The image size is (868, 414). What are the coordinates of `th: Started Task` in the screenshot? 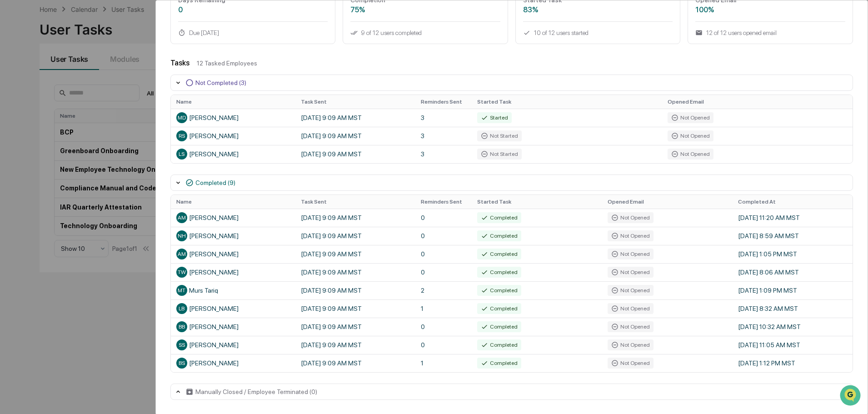 It's located at (567, 102).